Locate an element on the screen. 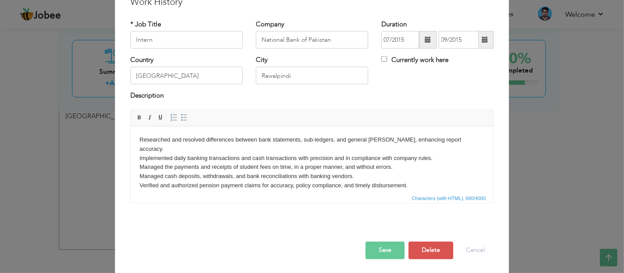 The image size is (624, 273). label: Company is located at coordinates (270, 24).